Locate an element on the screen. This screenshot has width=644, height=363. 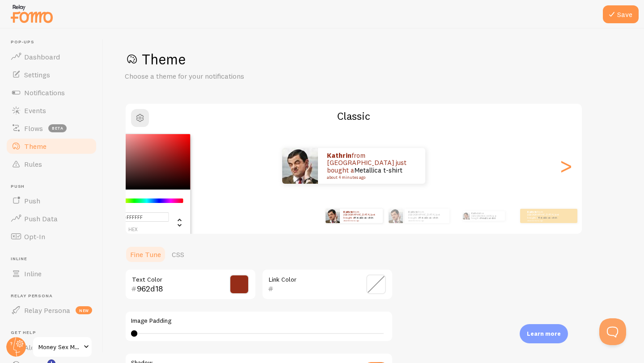
span: hex is located at coordinates (133, 229).